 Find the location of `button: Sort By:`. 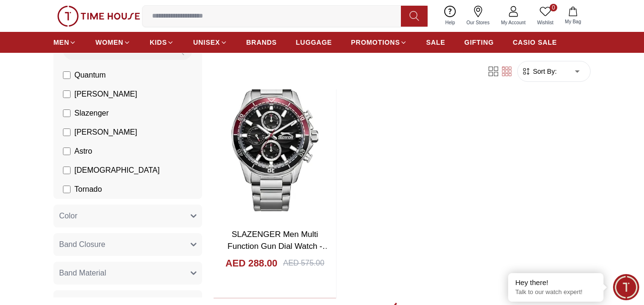

button: Sort By: is located at coordinates (539, 72).